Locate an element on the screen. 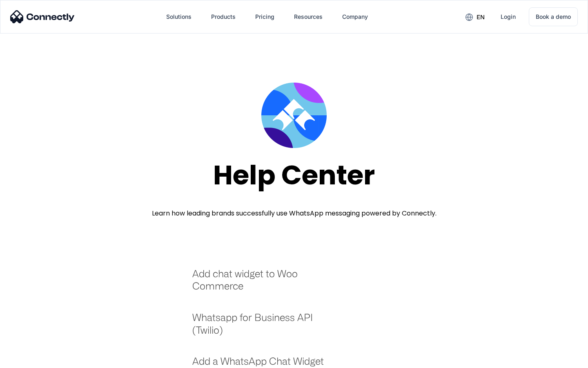  a: Whatsapp for Business API (Twilio) is located at coordinates (263, 328).